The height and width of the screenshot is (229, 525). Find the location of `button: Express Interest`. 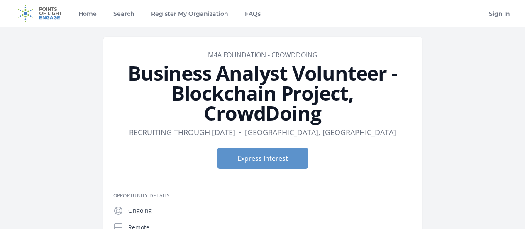

button: Express Interest is located at coordinates (263, 158).